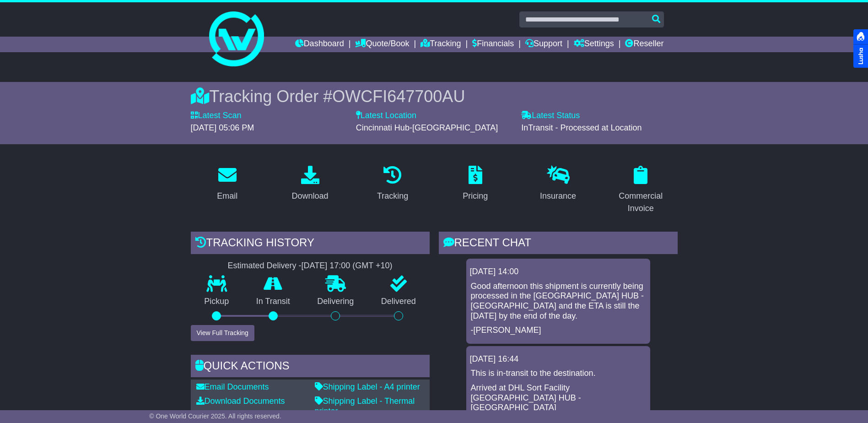  Describe the element at coordinates (641, 190) in the screenshot. I see `a: Commercial Invoice` at that location.